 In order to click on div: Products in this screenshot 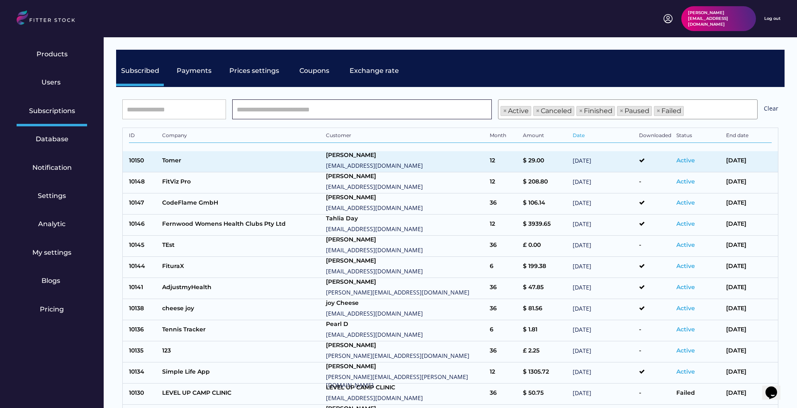, I will do `click(52, 54)`.